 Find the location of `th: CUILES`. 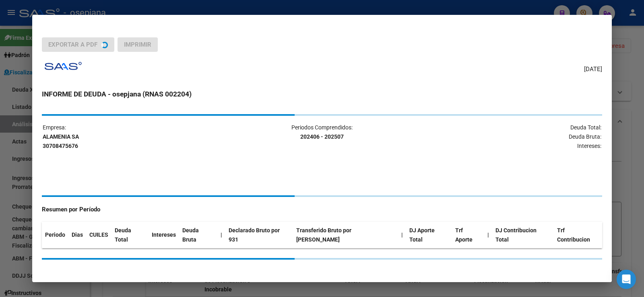

th: CUILES is located at coordinates (98, 235).